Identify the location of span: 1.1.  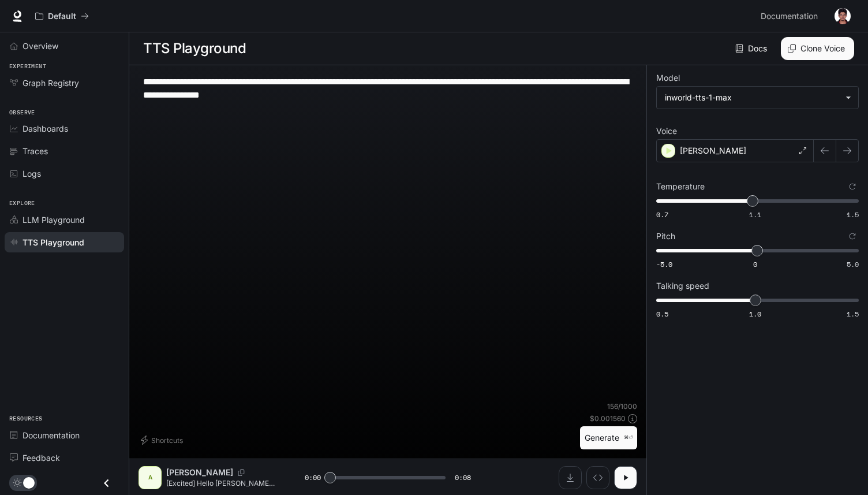
(755, 214).